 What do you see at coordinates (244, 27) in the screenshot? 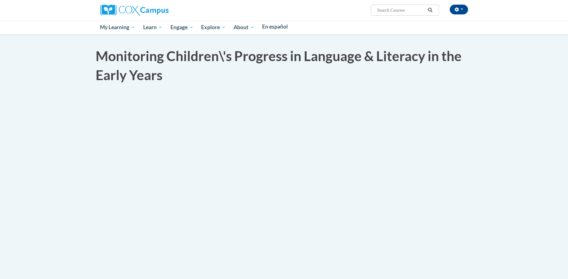
I see `a: About` at bounding box center [244, 27].